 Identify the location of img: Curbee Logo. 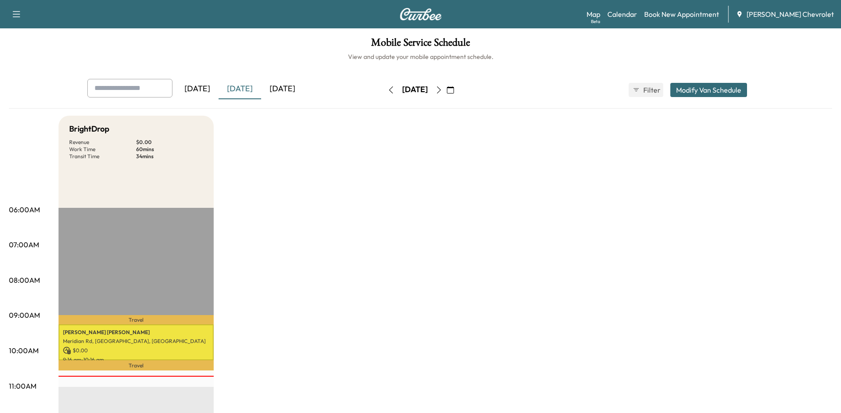
(421, 14).